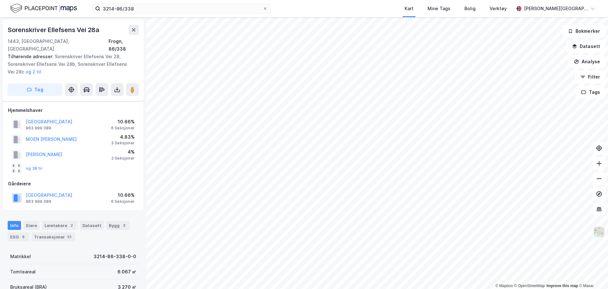  Describe the element at coordinates (586, 46) in the screenshot. I see `button: Datasett` at that location.